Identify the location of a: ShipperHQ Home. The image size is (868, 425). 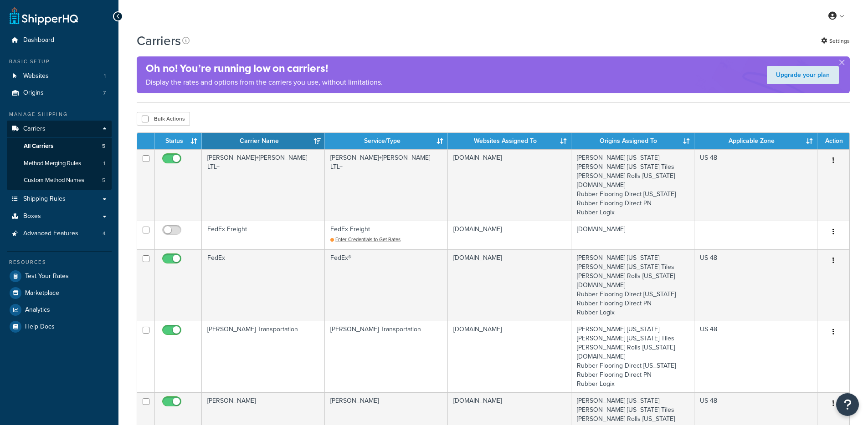
(44, 16).